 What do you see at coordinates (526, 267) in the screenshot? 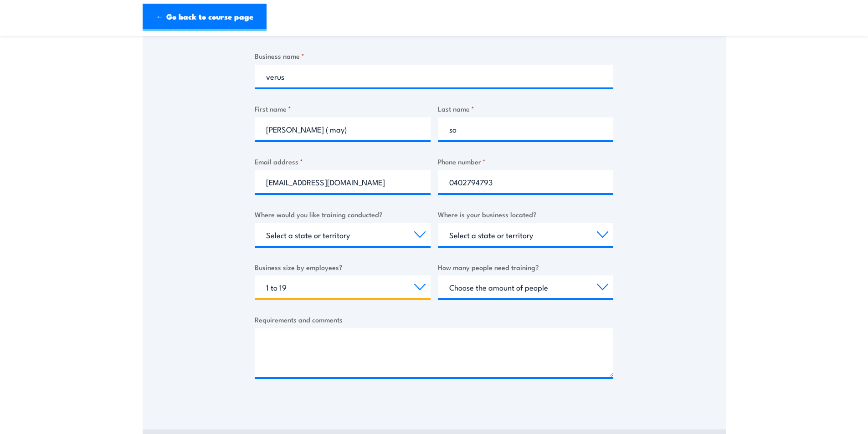
I see `label: How many people need training?` at bounding box center [526, 267].